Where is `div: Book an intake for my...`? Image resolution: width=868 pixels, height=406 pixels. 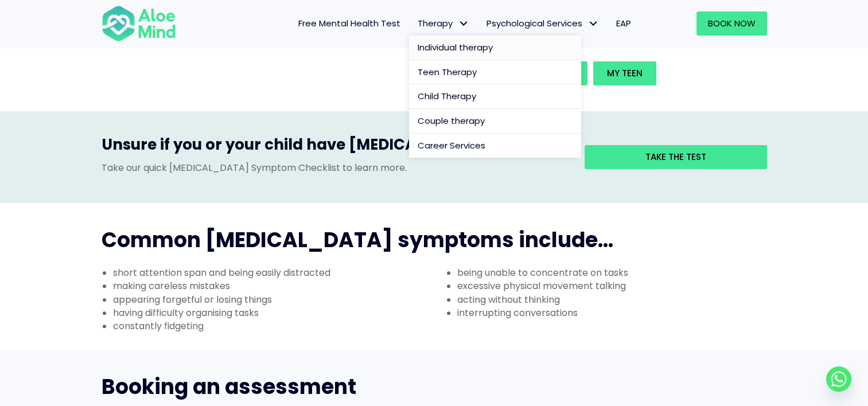 div: Book an intake for my... is located at coordinates (607, 73).